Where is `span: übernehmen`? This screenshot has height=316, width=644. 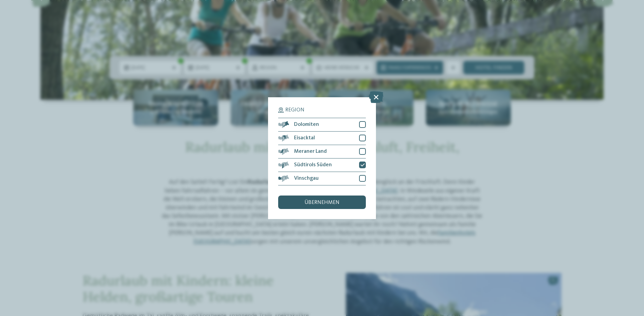 span: übernehmen is located at coordinates (322, 203).